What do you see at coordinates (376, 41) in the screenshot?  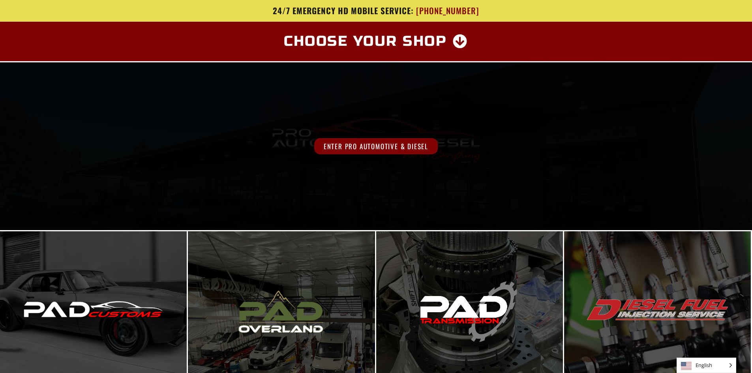 I see `a: Choose Your Shop` at bounding box center [376, 41].